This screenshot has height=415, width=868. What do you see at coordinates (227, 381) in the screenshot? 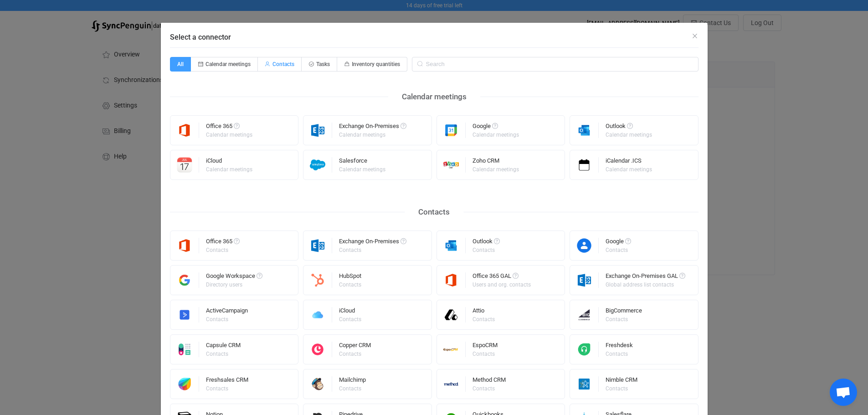
I see `div: Freshsales CRM` at bounding box center [227, 381].